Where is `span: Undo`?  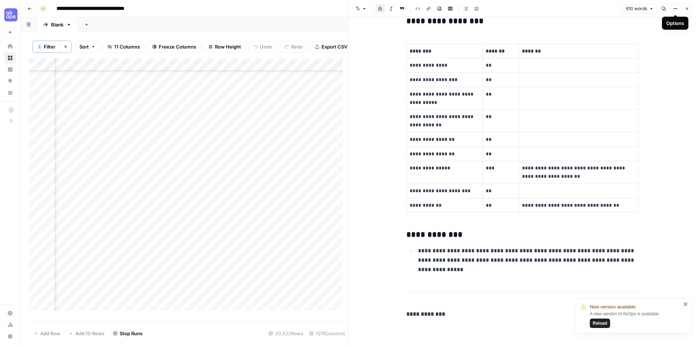
span: Undo is located at coordinates (266, 47).